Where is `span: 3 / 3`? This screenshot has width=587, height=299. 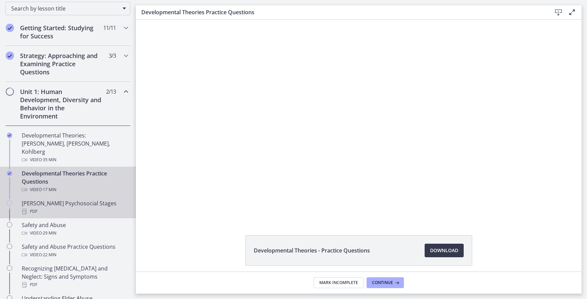
span: 3 / 3 is located at coordinates (112, 56).